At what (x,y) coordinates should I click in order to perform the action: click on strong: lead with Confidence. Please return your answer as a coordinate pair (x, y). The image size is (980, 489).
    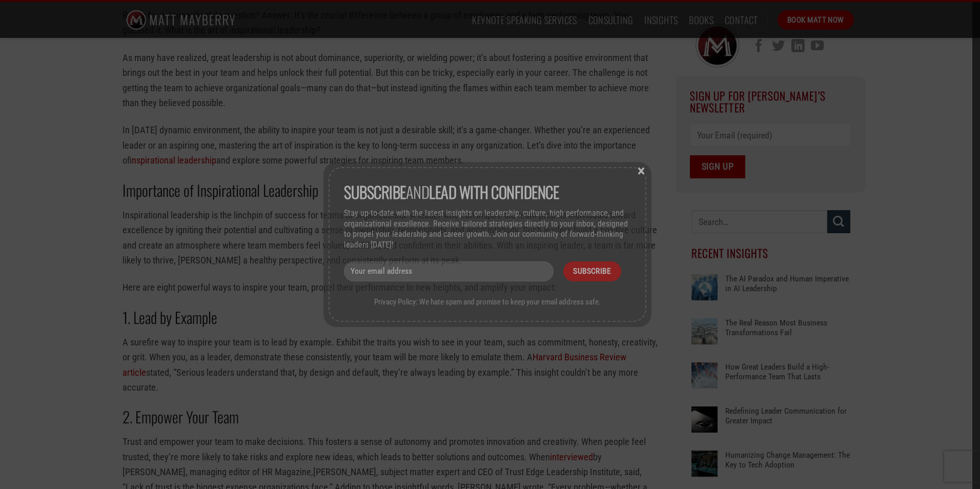
    Looking at the image, I should click on (494, 192).